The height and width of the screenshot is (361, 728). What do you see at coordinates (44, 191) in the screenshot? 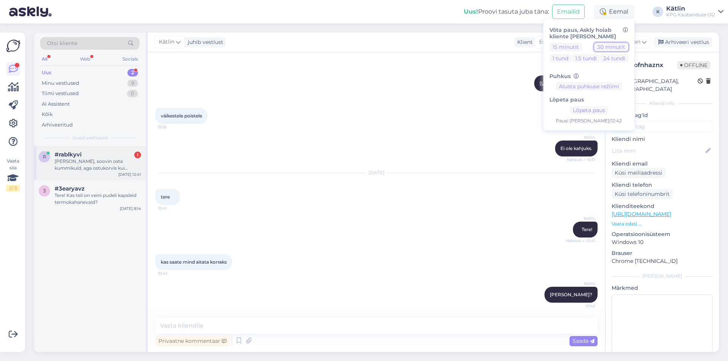
I see `span: 3` at bounding box center [44, 191].